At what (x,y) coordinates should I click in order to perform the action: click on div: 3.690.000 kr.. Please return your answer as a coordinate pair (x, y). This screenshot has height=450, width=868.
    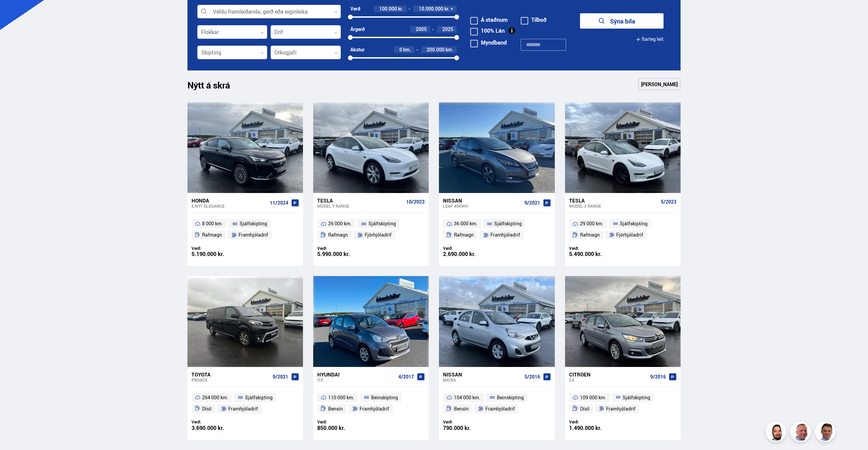
    Looking at the image, I should click on (219, 429).